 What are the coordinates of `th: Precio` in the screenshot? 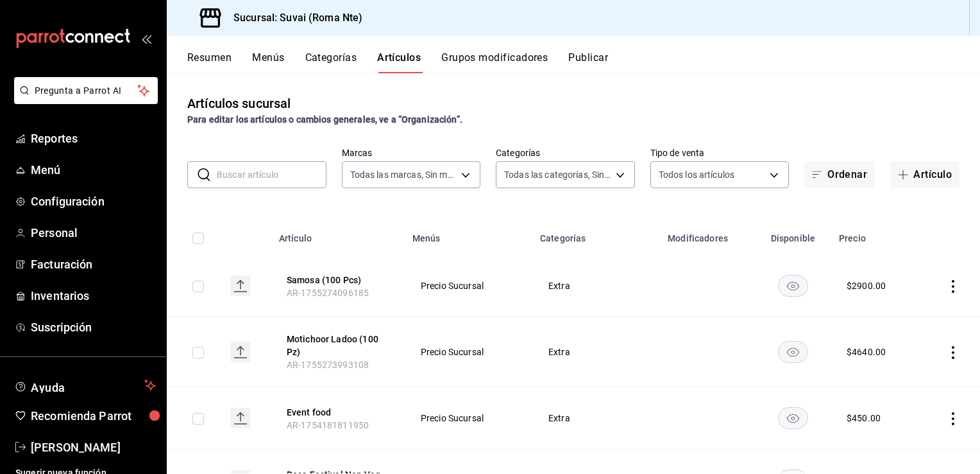 It's located at (875, 234).